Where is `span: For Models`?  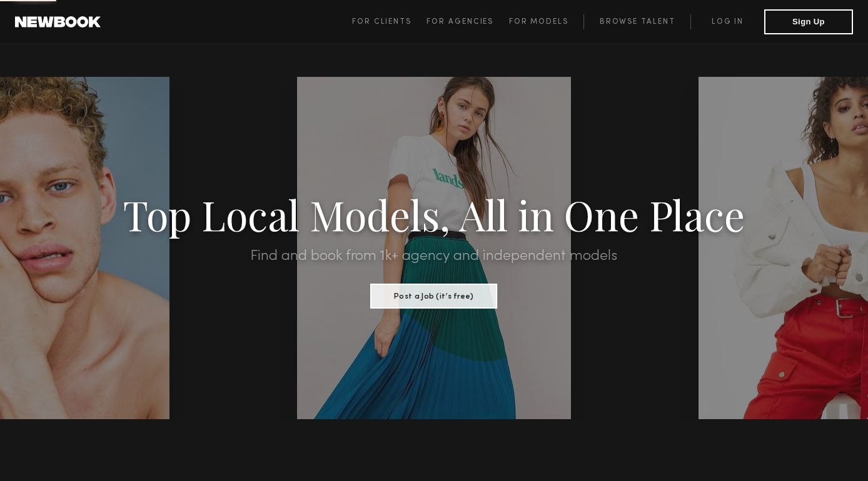
span: For Models is located at coordinates (538, 22).